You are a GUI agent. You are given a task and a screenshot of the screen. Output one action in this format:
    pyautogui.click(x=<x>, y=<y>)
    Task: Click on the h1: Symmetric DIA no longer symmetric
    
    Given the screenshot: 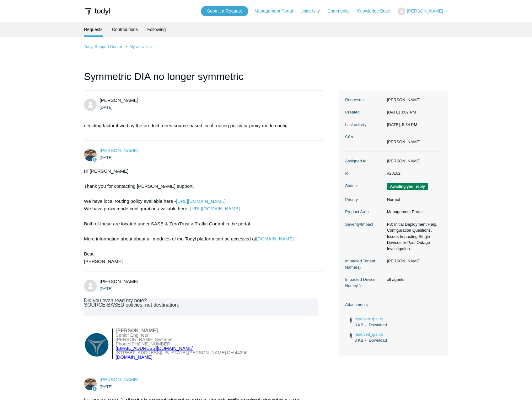 What is the action you would take?
    pyautogui.click(x=204, y=80)
    